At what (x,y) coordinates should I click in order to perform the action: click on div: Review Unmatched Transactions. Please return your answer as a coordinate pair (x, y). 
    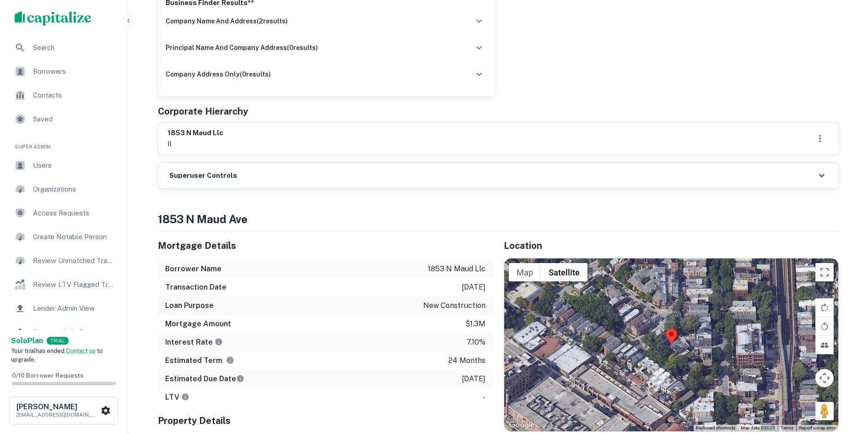
    Looking at the image, I should click on (64, 261).